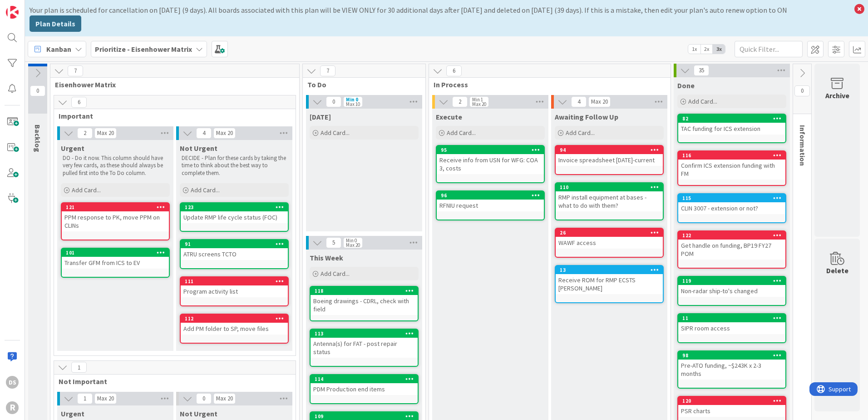 This screenshot has width=868, height=420. What do you see at coordinates (365, 389) in the screenshot?
I see `div: PDM Production end items` at bounding box center [365, 389].